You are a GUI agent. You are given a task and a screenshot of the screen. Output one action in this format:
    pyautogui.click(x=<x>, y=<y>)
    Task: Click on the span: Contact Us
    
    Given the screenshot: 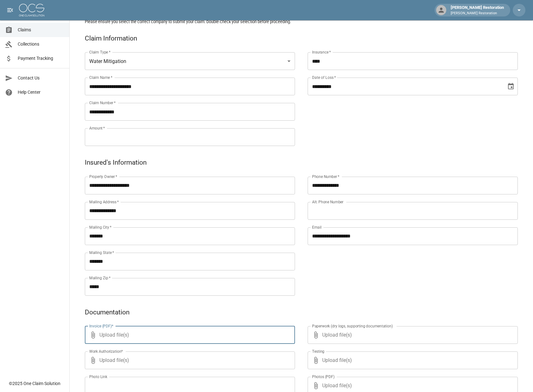 What is the action you would take?
    pyautogui.click(x=41, y=78)
    